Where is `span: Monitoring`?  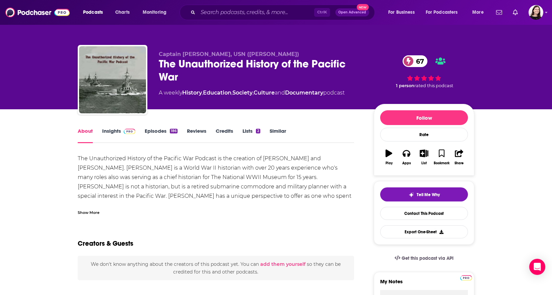
span: Monitoring is located at coordinates (154, 12).